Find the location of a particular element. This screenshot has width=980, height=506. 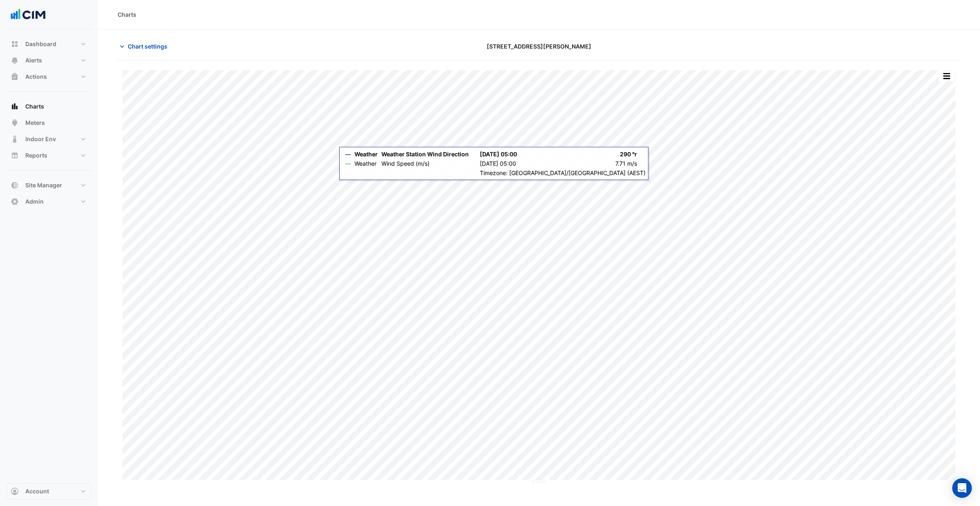

span: Account is located at coordinates (37, 492).